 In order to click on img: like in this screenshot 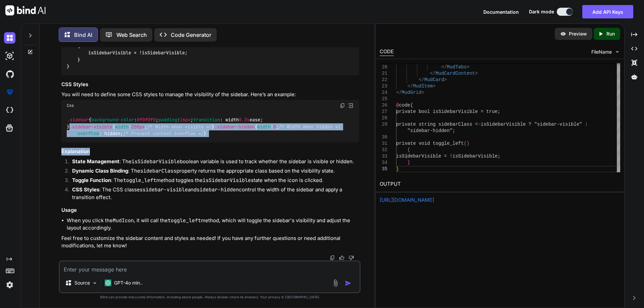, I will do `click(341, 258)`.